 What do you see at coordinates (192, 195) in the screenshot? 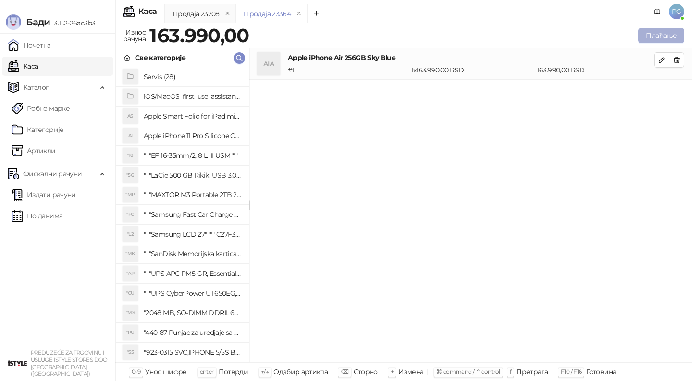
I see `h4: """MAXTOR M3 Portable 2TB 2.5"""" crni eksterni hard disk HX-M201TCB/GM"""` at bounding box center [192, 195].